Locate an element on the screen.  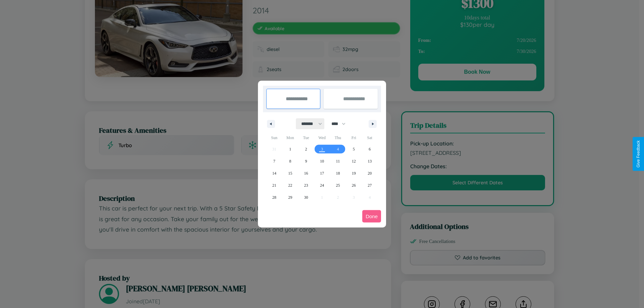
button: 8 is located at coordinates (290, 161).